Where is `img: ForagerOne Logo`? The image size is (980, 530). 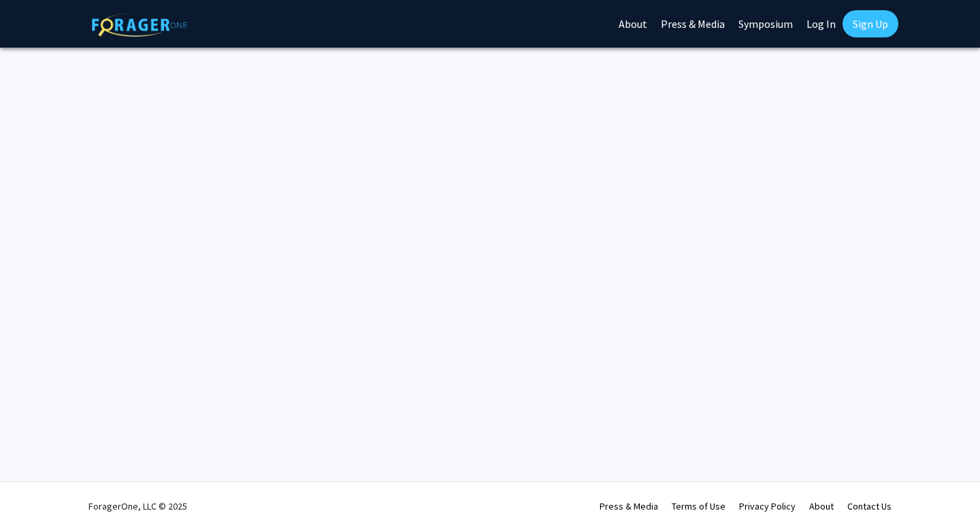
img: ForagerOne Logo is located at coordinates (139, 24).